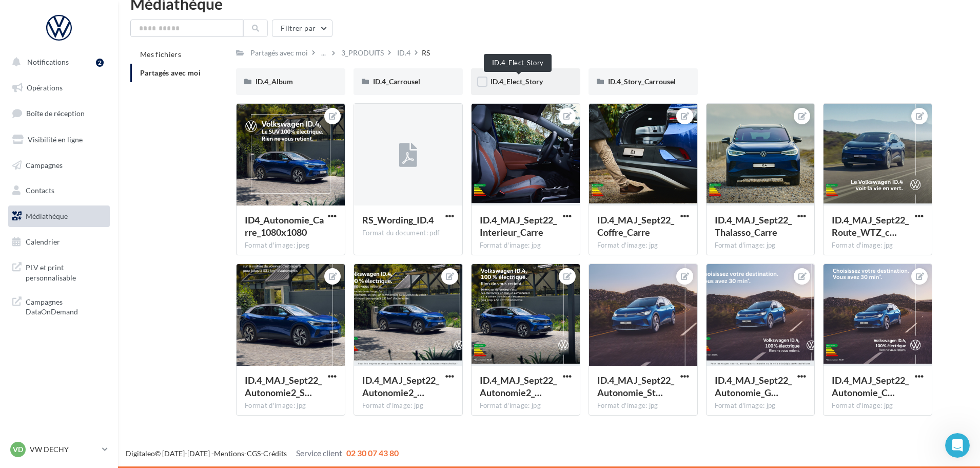 This screenshot has width=980, height=468. I want to click on div: 2, so click(99, 63).